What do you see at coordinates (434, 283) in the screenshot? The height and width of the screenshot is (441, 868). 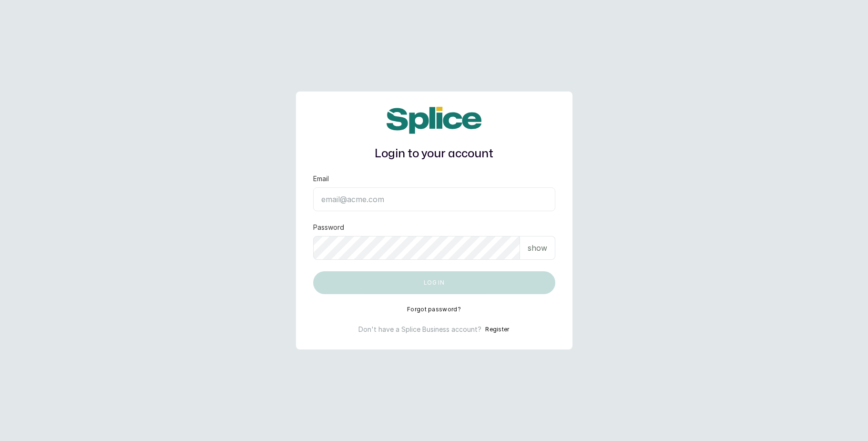 I see `button: Log in` at bounding box center [434, 283].